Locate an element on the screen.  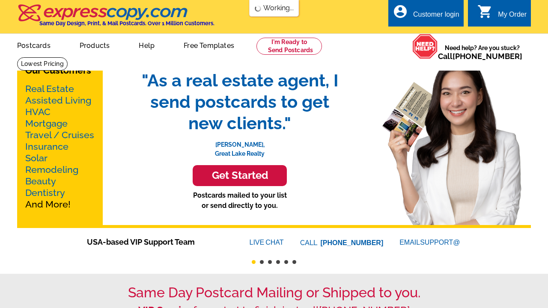
span: "As a real estate agent, I send postcards to get new clients." is located at coordinates (240, 102).